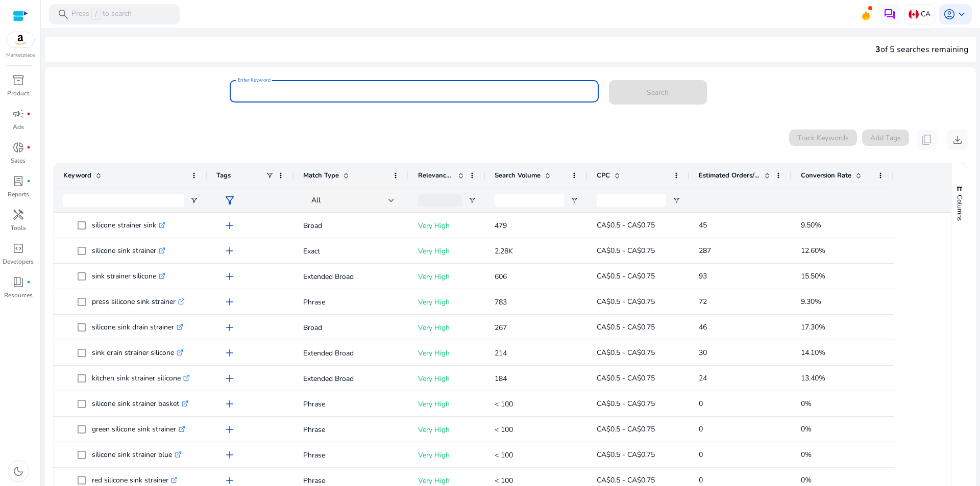  I want to click on span: 14.10%, so click(813, 353).